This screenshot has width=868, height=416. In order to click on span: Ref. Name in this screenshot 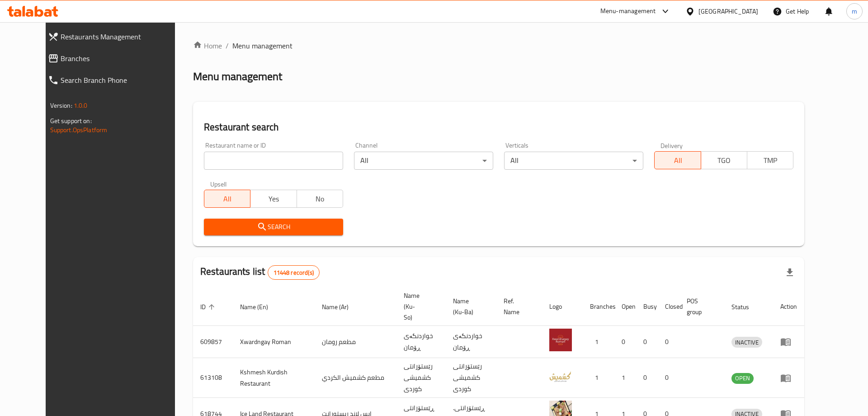, I will do `click(517, 306)`.